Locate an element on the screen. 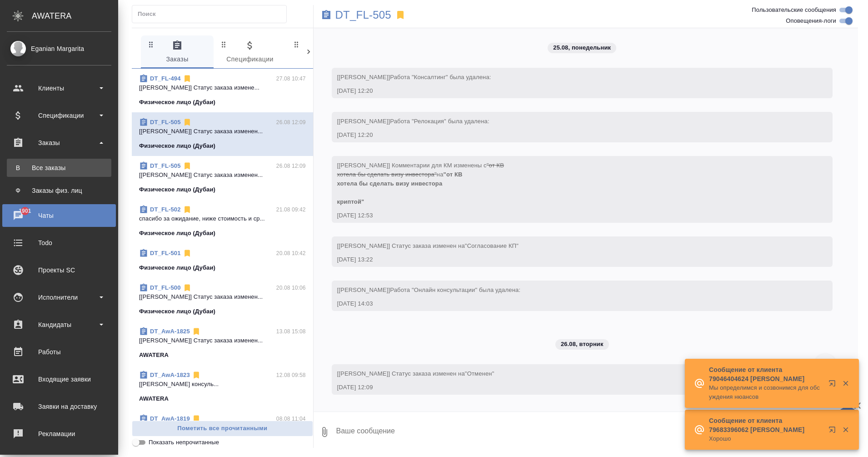 The height and width of the screenshot is (457, 868). div: Чаты is located at coordinates (59, 216).